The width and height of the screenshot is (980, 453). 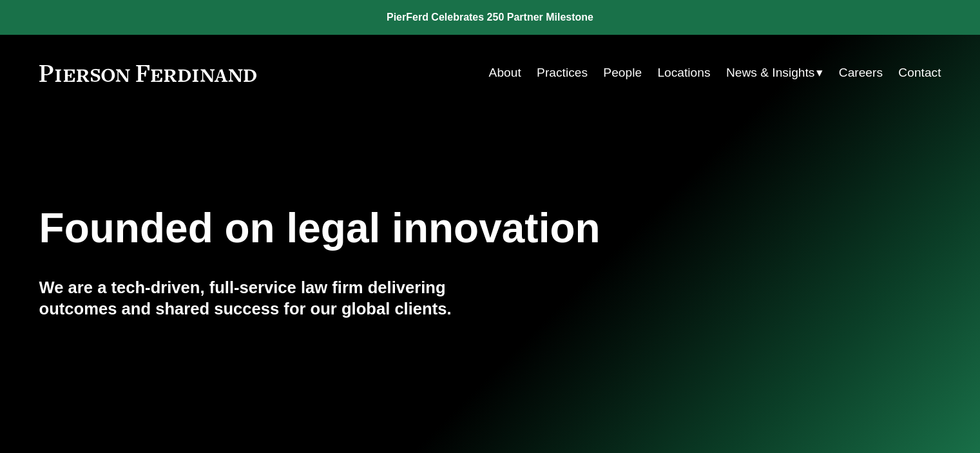 I want to click on a: Practices, so click(x=562, y=73).